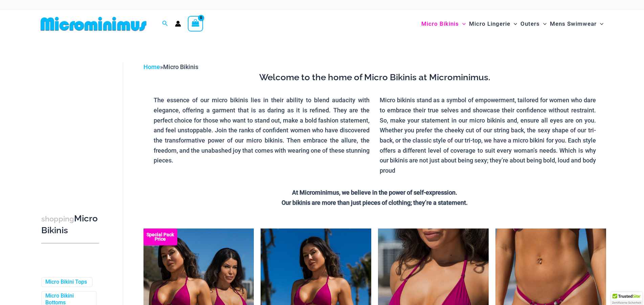 This screenshot has width=644, height=305. What do you see at coordinates (487, 135) in the screenshot?
I see `p: Micro bikinis stand as a symbol of empowerment, tailored for women who dare to embrace their true...` at bounding box center [487, 135].